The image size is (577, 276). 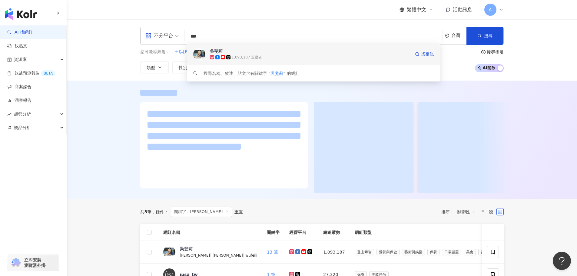 I want to click on span: 您可能感興趣：, so click(x=155, y=52).